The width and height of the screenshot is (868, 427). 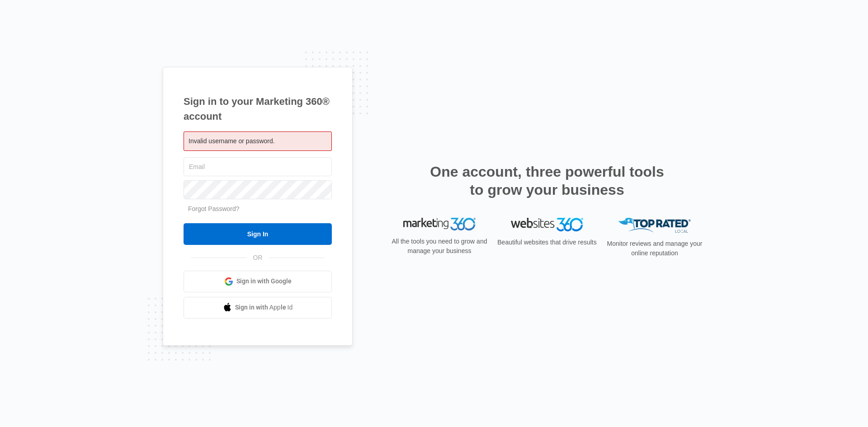 I want to click on img: Marketing 360, so click(x=439, y=224).